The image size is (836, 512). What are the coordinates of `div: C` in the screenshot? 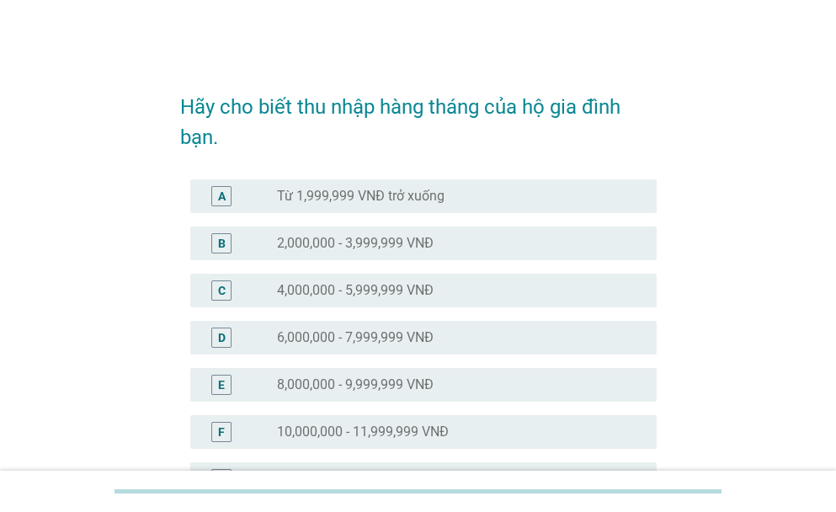 It's located at (221, 290).